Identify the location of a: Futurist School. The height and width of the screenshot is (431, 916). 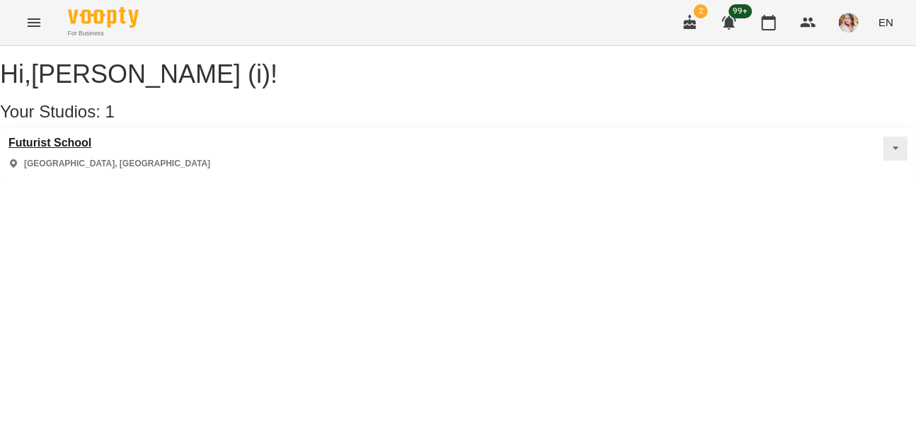
(109, 143).